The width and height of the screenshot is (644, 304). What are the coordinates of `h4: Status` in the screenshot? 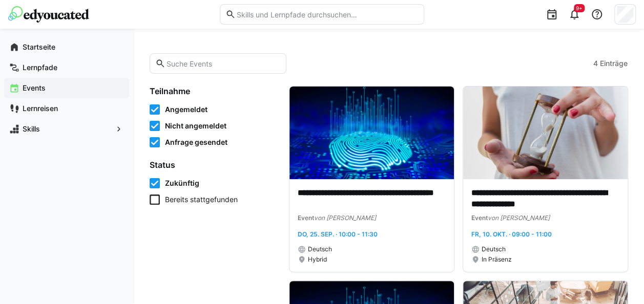 It's located at (213, 165).